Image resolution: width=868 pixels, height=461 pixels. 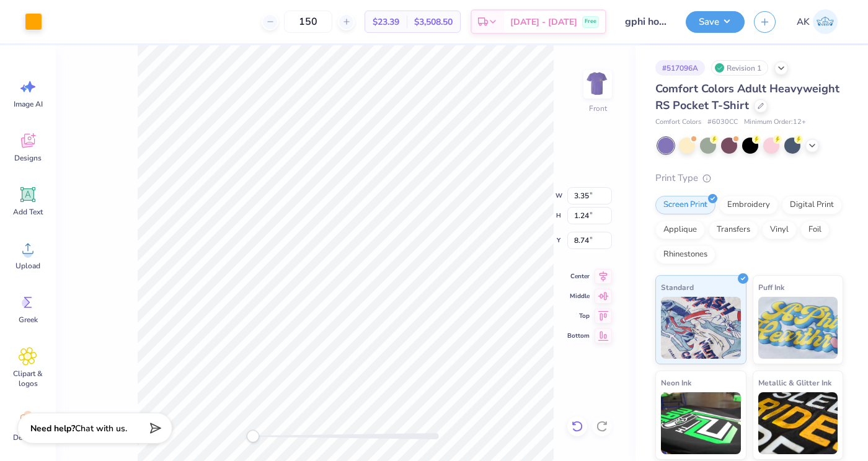 What do you see at coordinates (817, 22) in the screenshot?
I see `a: AK` at bounding box center [817, 22].